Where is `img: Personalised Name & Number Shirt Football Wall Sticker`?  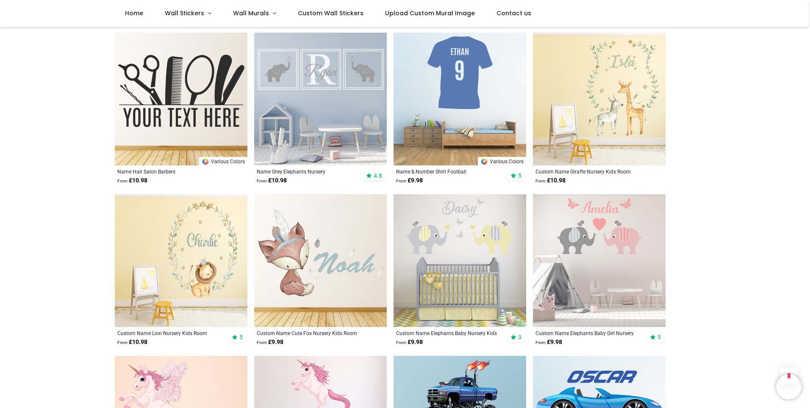 img: Personalised Name & Number Shirt Football Wall Sticker is located at coordinates (460, 99).